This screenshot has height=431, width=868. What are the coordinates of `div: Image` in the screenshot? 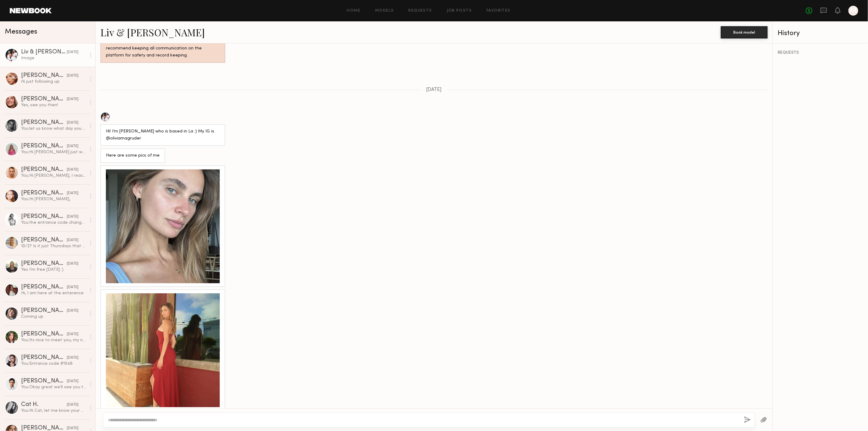 It's located at (53, 58).